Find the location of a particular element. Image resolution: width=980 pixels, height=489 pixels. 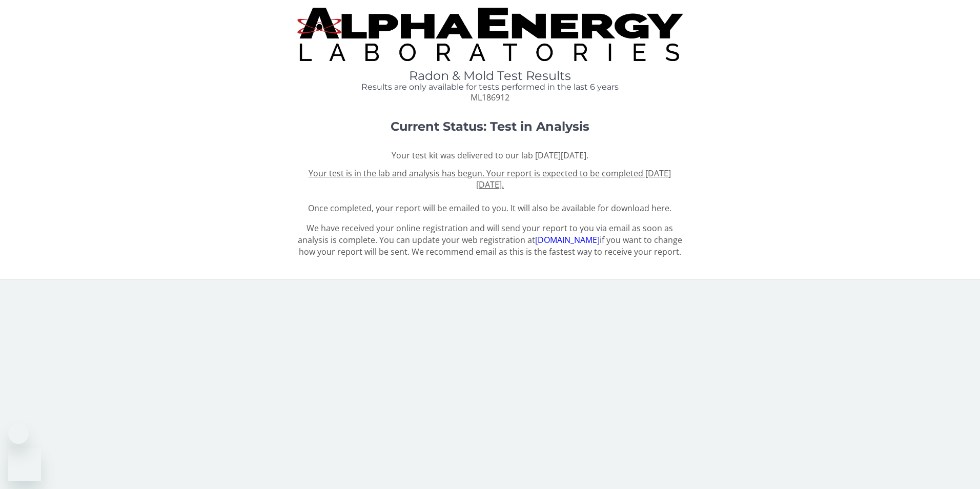

strong: Current Status: Test in Analysis is located at coordinates (490, 126).